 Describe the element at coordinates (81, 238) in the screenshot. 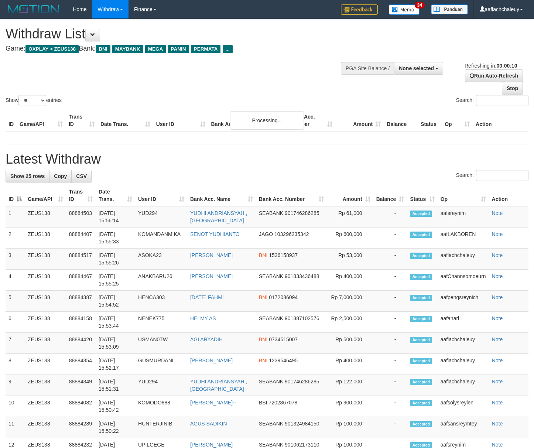

I see `td: 88884407` at that location.